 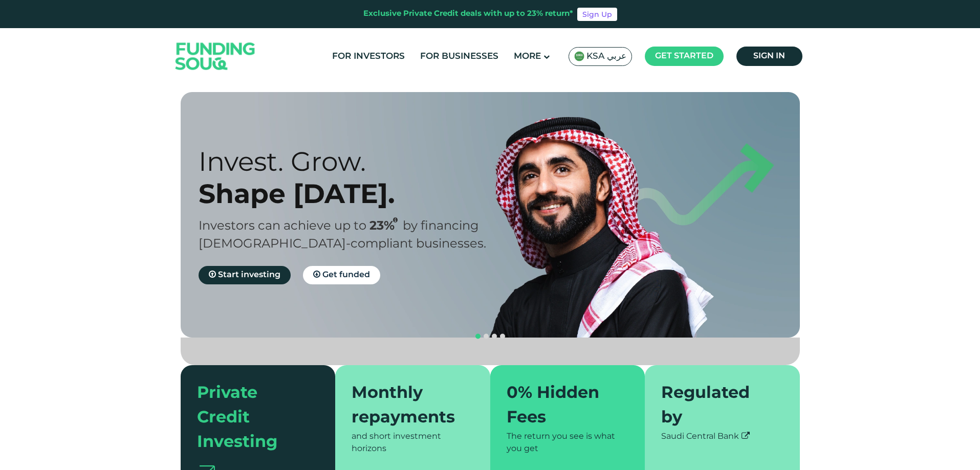 I want to click on img: SA Flag, so click(x=579, y=56).